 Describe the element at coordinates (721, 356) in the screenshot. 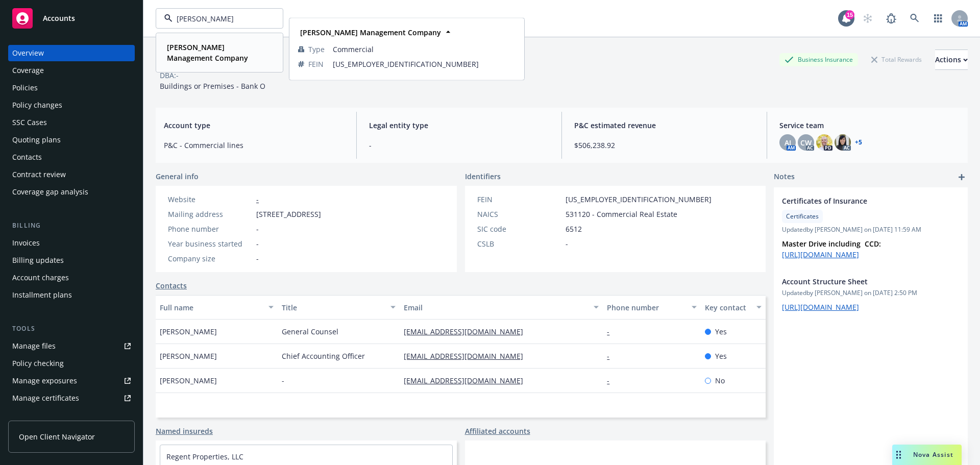

I see `span: Yes` at that location.